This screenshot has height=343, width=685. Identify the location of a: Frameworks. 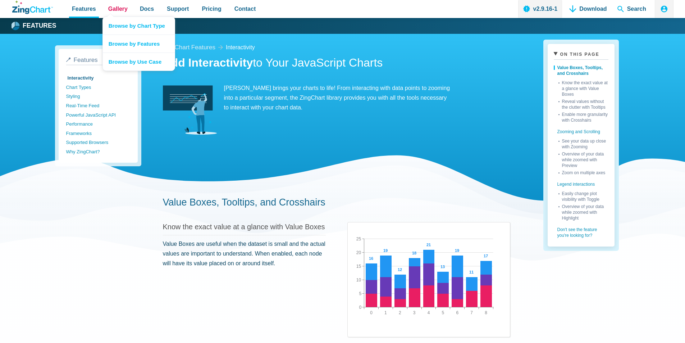
(98, 133).